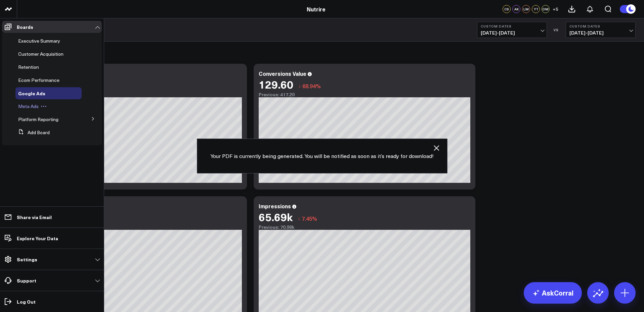 This screenshot has width=644, height=312. Describe the element at coordinates (26, 302) in the screenshot. I see `p: Log Out` at that location.